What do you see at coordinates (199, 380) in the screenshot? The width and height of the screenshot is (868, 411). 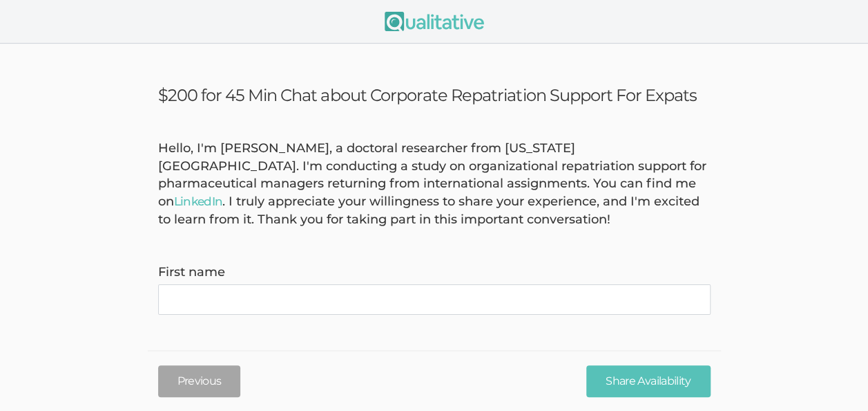 I see `button: Previous` at bounding box center [199, 380].